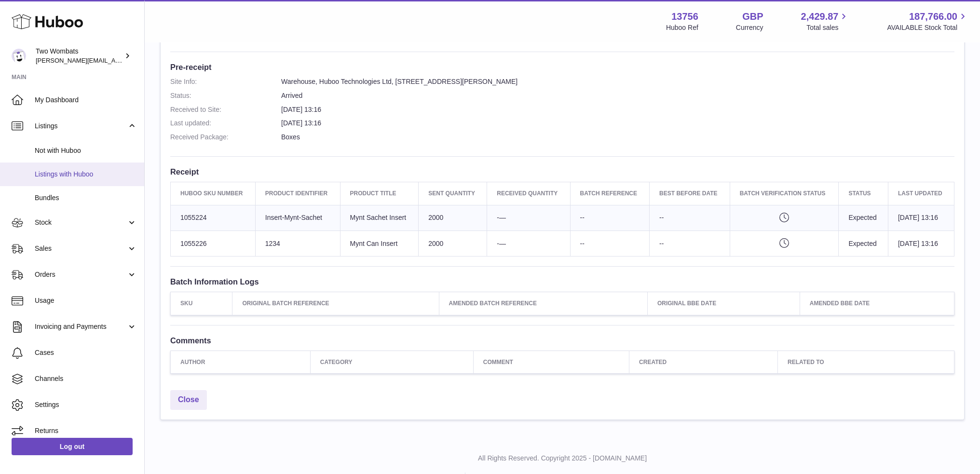  I want to click on th: Last updated, so click(920, 193).